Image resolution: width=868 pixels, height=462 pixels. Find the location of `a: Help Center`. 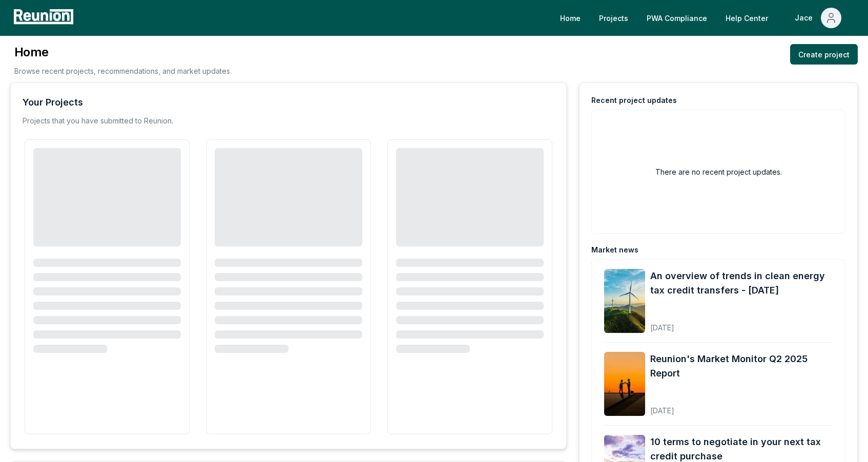

a: Help Center is located at coordinates (747, 18).